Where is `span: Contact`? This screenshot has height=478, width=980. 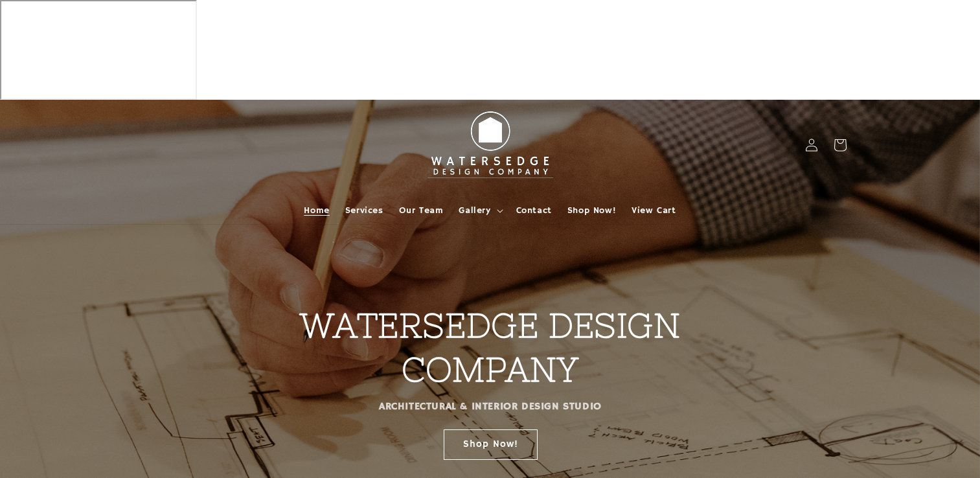 span: Contact is located at coordinates (534, 211).